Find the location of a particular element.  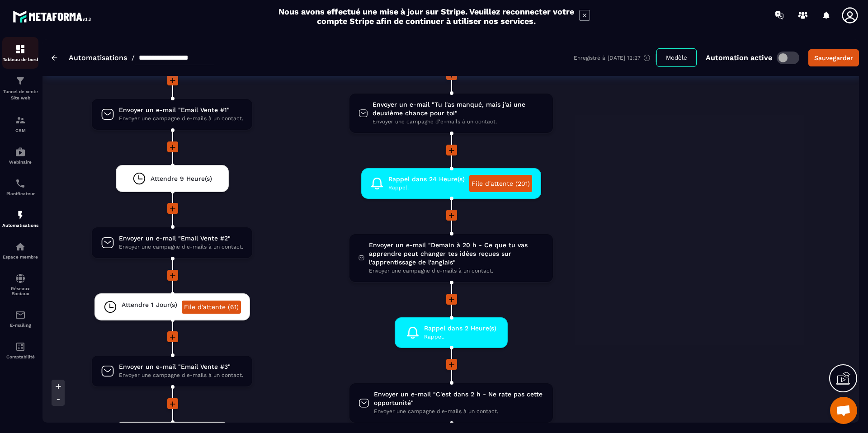

a: formationformationCRM is located at coordinates (20, 124).